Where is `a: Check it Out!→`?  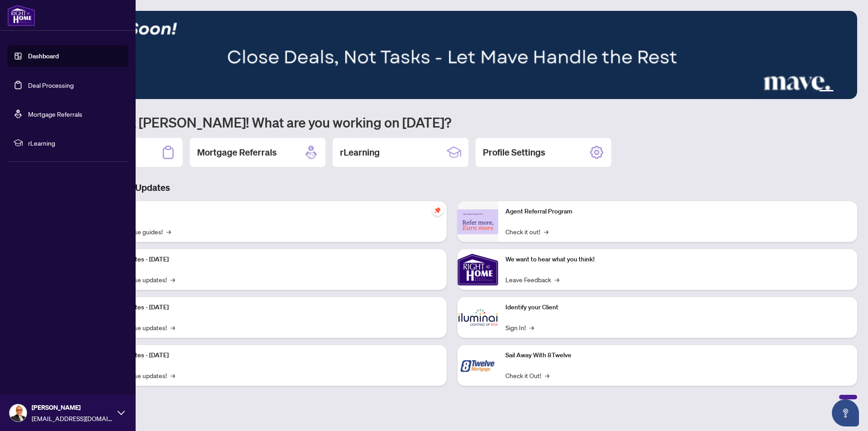
a: Check it Out!→ is located at coordinates (527, 376).